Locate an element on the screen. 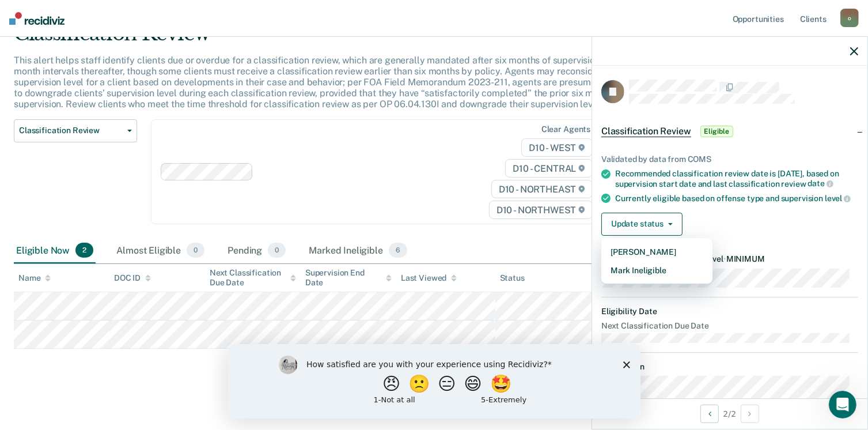  span: 2 is located at coordinates (84, 249).